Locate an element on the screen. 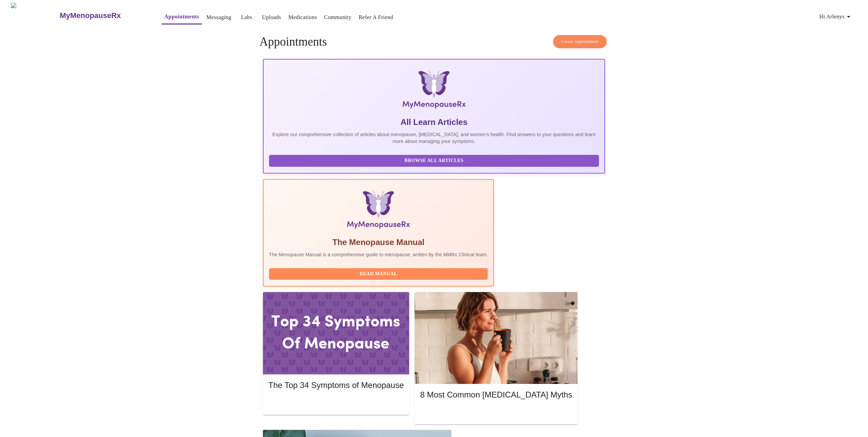 This screenshot has height=437, width=868. button: Labs is located at coordinates (247, 17).